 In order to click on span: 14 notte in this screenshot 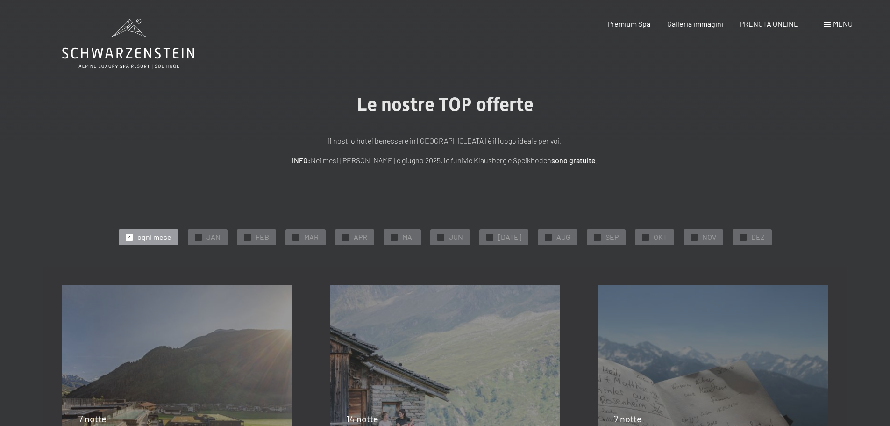, I will do `click(362, 418)`.